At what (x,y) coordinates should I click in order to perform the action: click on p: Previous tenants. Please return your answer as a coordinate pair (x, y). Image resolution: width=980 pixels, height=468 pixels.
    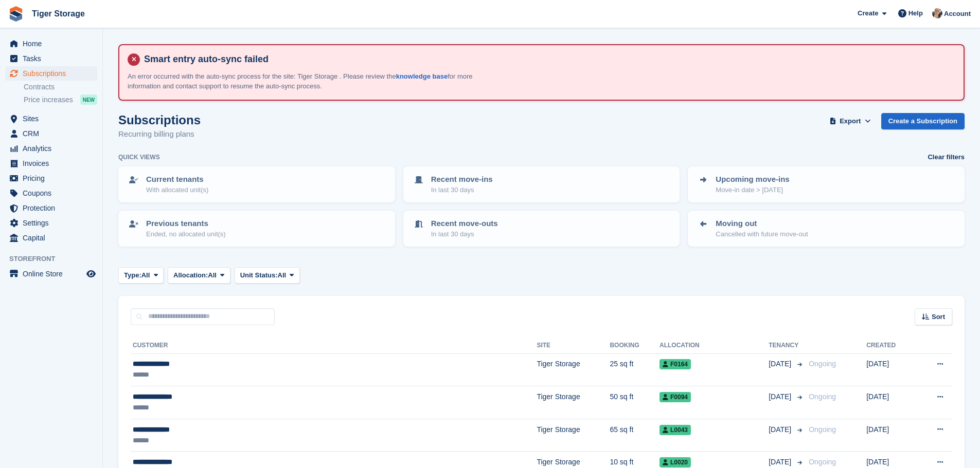
    Looking at the image, I should click on (186, 224).